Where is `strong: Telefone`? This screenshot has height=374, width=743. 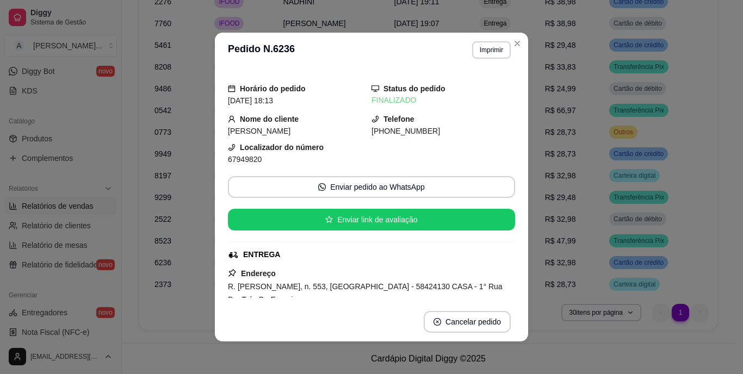 strong: Telefone is located at coordinates (399, 119).